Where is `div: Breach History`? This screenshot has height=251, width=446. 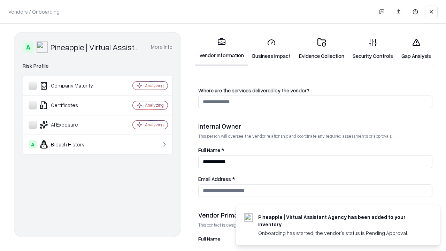
div: Breach History is located at coordinates (70, 144).